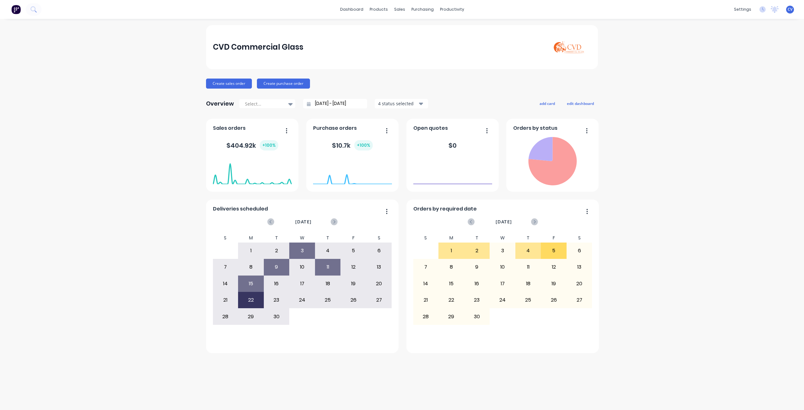 The image size is (804, 410). I want to click on div: $ 404.92k, so click(252, 145).